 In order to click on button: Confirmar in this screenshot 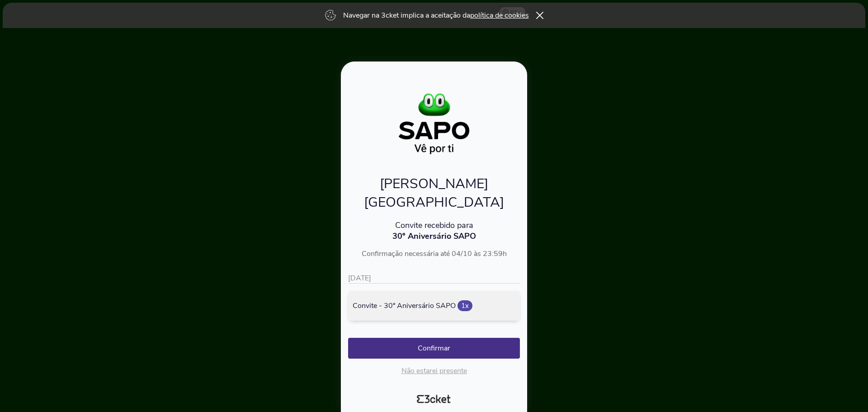, I will do `click(434, 348)`.